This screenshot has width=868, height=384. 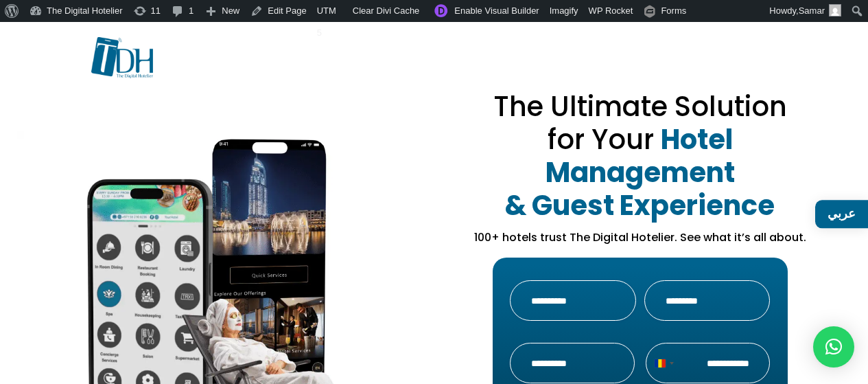 What do you see at coordinates (640, 123) in the screenshot?
I see `span: The Ultimate Solution for Your` at bounding box center [640, 123].